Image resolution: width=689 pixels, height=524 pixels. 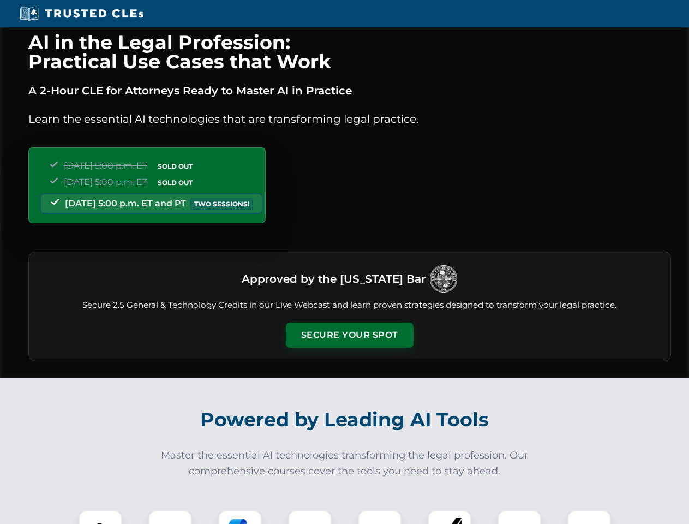 What do you see at coordinates (350, 305) in the screenshot?
I see `p: Secure 2.5 General & Technology Credits in our Live Webcast and learn proven strategies designed ...` at bounding box center [350, 305].